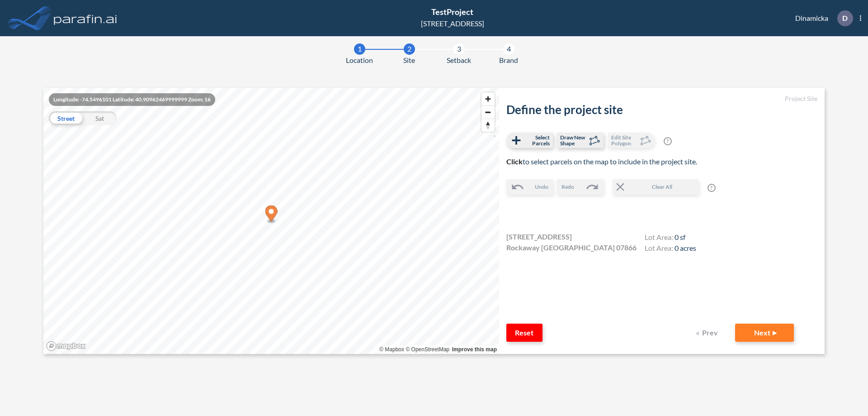 The height and width of the screenshot is (416, 868). Describe the element at coordinates (514, 161) in the screenshot. I see `b: Click` at that location.